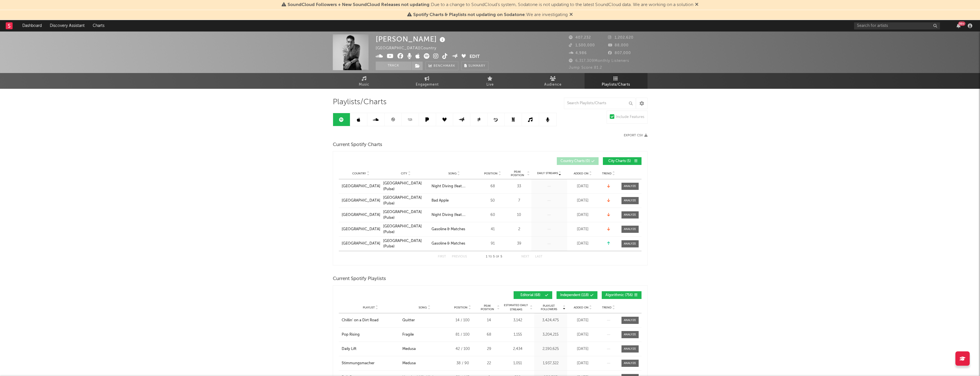 Image resolution: width=980 pixels, height=376 pixels. I want to click on button: Editorial(68), so click(533, 295).